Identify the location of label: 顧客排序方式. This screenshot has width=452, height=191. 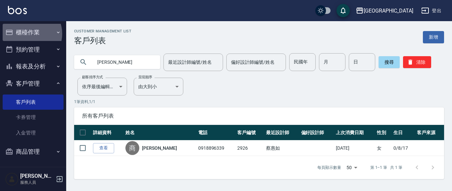
(92, 77).